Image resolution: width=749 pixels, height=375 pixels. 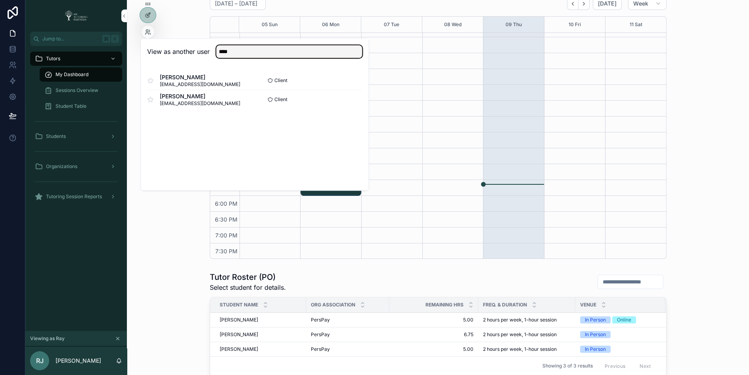 I want to click on button: 10 Fri, so click(x=575, y=25).